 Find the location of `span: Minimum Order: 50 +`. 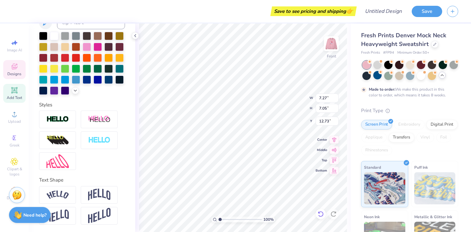

span: Minimum Order: 50 + is located at coordinates (414, 53).